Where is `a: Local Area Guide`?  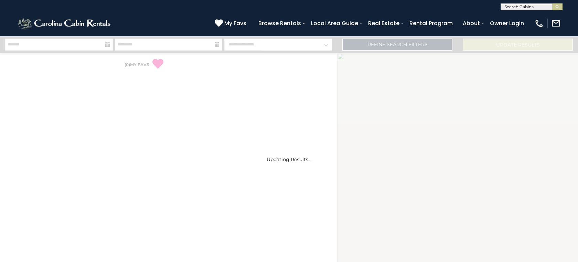
a: Local Area Guide is located at coordinates (334, 23).